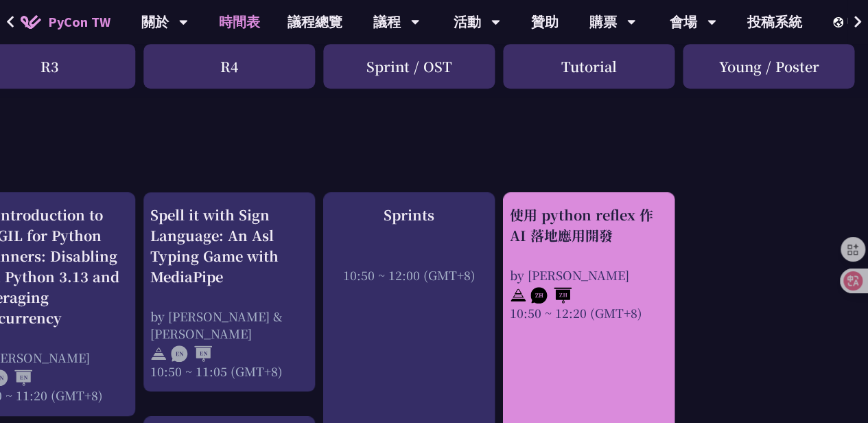 This screenshot has width=868, height=423. I want to click on img: ZHZH.38617ef.svg, so click(551, 296).